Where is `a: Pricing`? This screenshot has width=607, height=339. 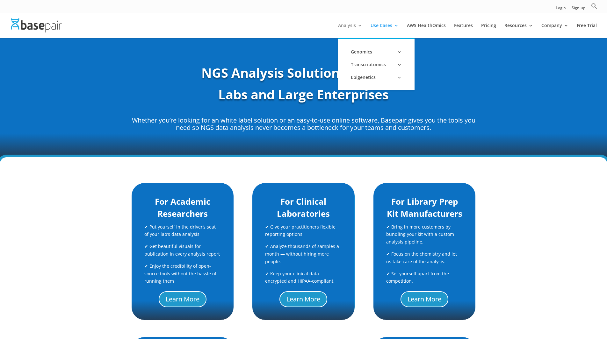
a: Pricing is located at coordinates (488, 31).